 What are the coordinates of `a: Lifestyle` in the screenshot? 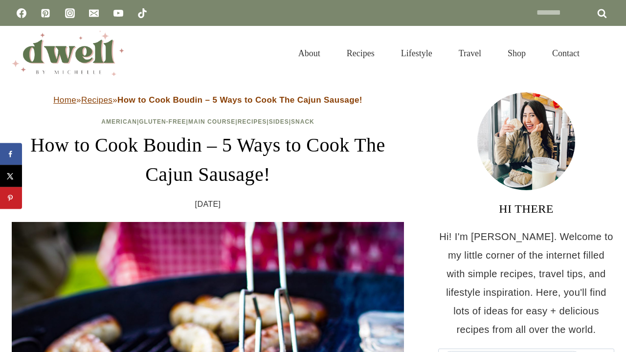 It's located at (417, 53).